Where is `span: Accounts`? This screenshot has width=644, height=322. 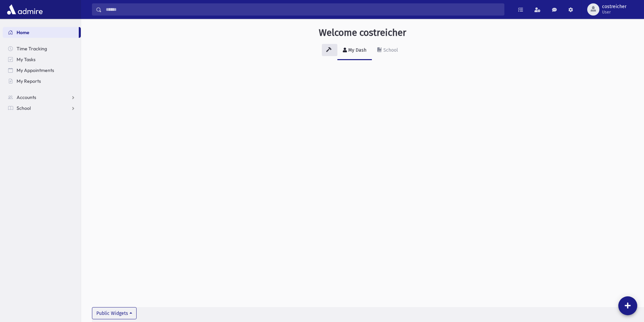 span: Accounts is located at coordinates (27, 97).